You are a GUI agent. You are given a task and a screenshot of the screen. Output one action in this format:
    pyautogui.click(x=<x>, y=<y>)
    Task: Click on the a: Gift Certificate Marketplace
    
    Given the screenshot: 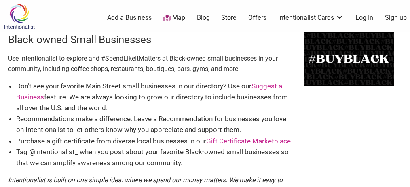 What is the action you would take?
    pyautogui.click(x=248, y=141)
    